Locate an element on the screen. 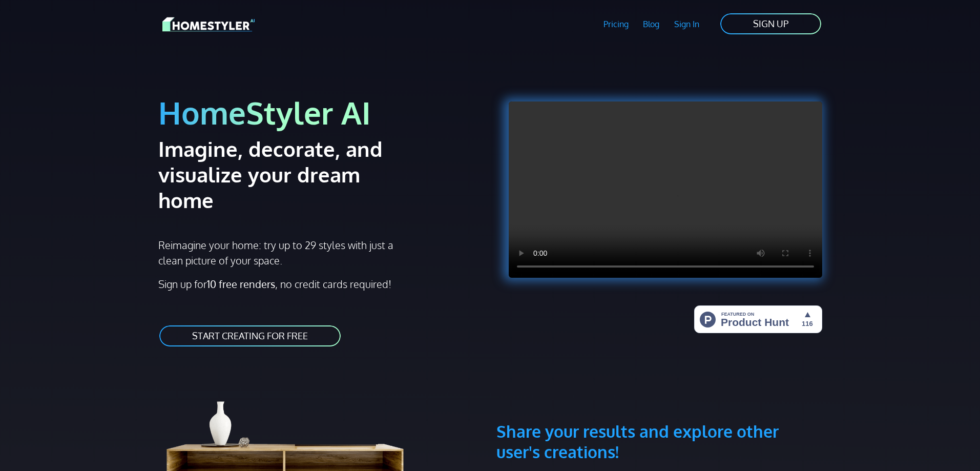  a: START CREATING FOR FREE is located at coordinates (250, 336).